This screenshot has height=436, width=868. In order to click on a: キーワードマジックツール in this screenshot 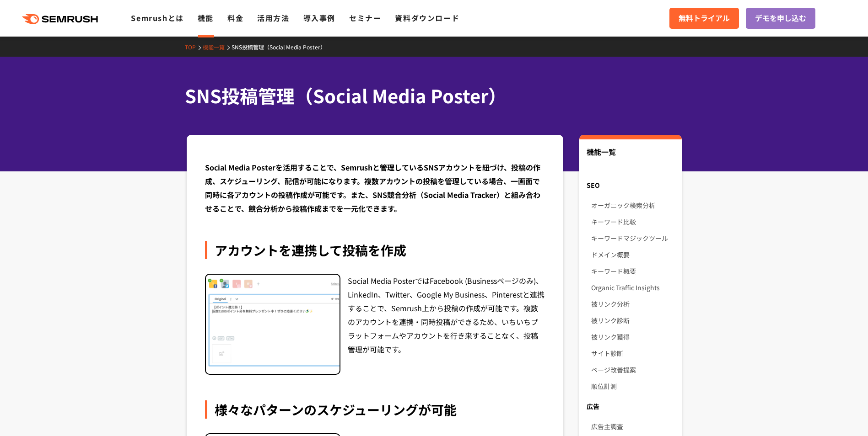, I will do `click(632, 238)`.